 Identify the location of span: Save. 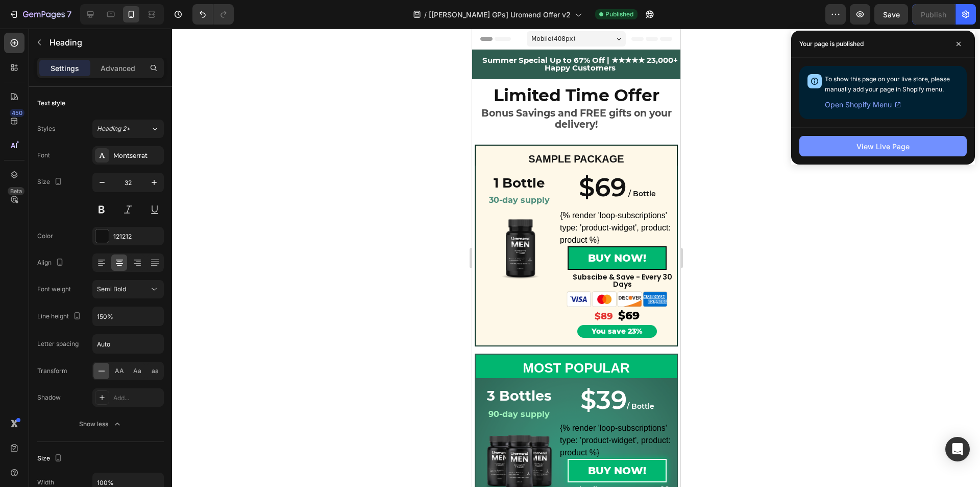
(891, 14).